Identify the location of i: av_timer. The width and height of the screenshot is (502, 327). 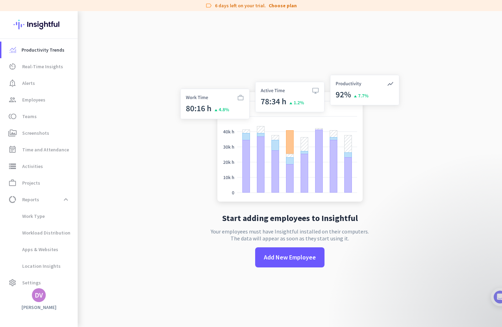
(12, 67).